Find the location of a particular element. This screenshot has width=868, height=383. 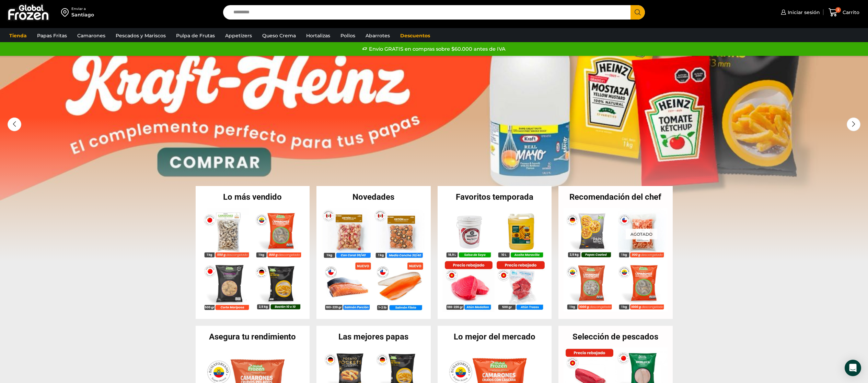

a: Abarrotes is located at coordinates (378, 36).